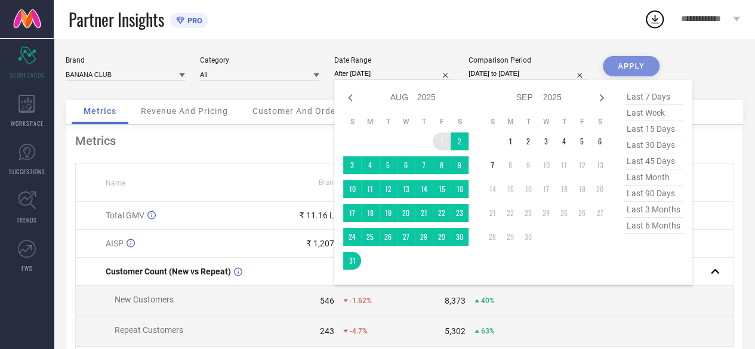 The height and width of the screenshot is (349, 755). Describe the element at coordinates (493, 237) in the screenshot. I see `td: Sun Sep 28 2025` at that location.